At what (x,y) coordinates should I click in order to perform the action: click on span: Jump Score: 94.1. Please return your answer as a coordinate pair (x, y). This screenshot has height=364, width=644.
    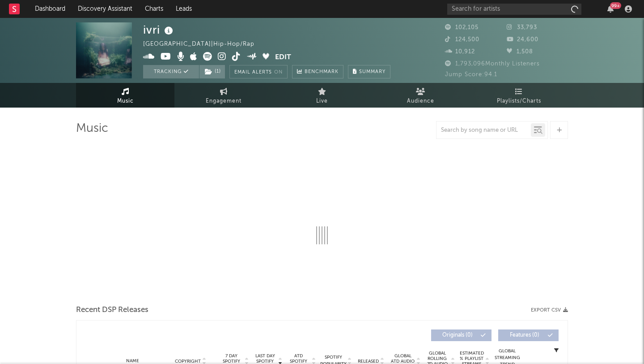
    Looking at the image, I should click on (471, 75).